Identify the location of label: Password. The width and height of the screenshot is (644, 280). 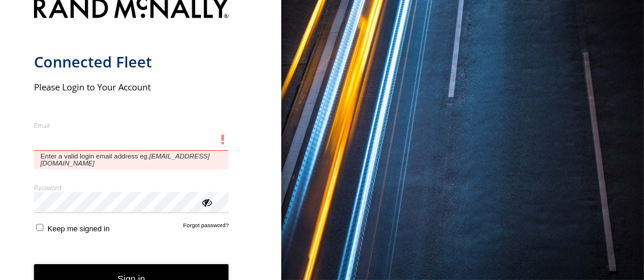
(131, 187).